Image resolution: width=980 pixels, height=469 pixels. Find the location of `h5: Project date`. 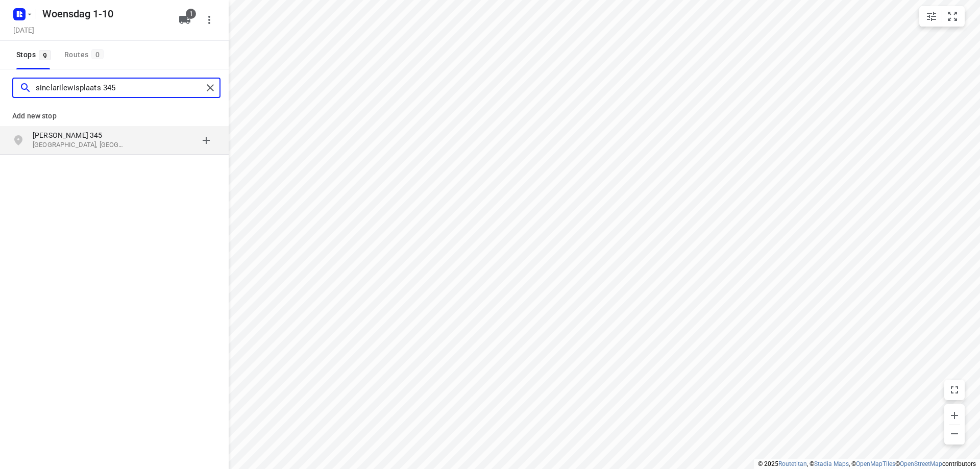

h5: Project date is located at coordinates (24, 29).